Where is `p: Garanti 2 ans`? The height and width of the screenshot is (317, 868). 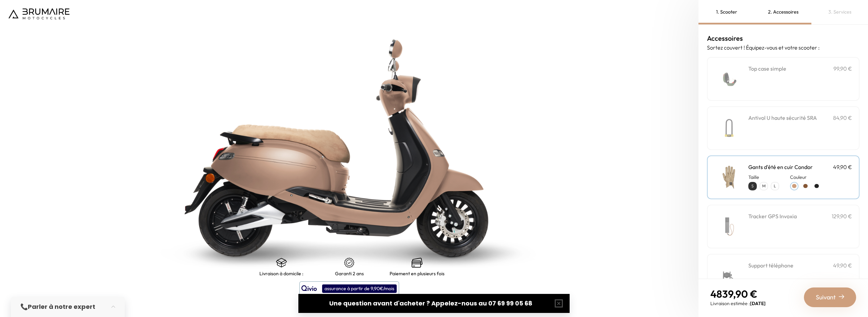
p: Garanti 2 ans is located at coordinates (349, 273).